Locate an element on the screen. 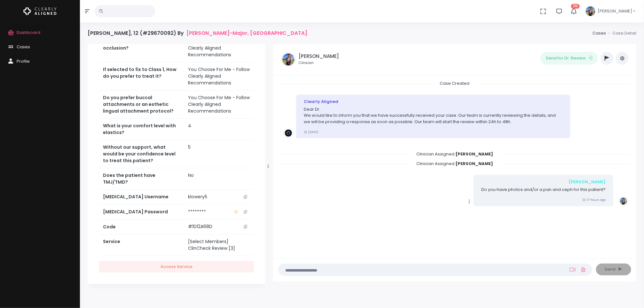 The height and width of the screenshot is (308, 644). span: Case Created is located at coordinates (454, 83).